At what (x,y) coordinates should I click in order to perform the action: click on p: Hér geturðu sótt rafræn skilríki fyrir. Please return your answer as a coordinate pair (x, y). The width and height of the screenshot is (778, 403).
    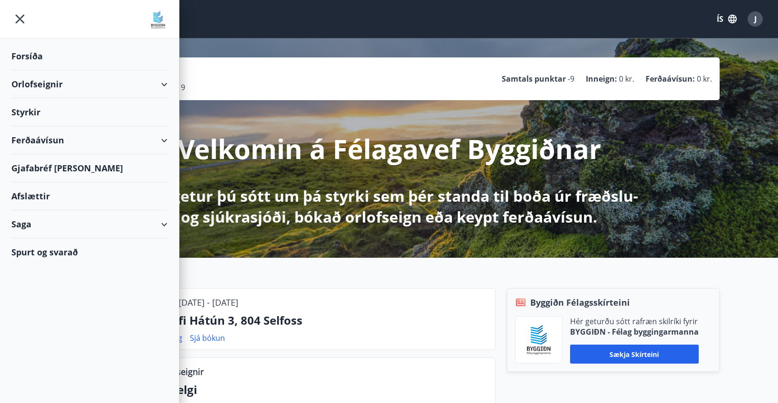
    Looking at the image, I should click on (634, 322).